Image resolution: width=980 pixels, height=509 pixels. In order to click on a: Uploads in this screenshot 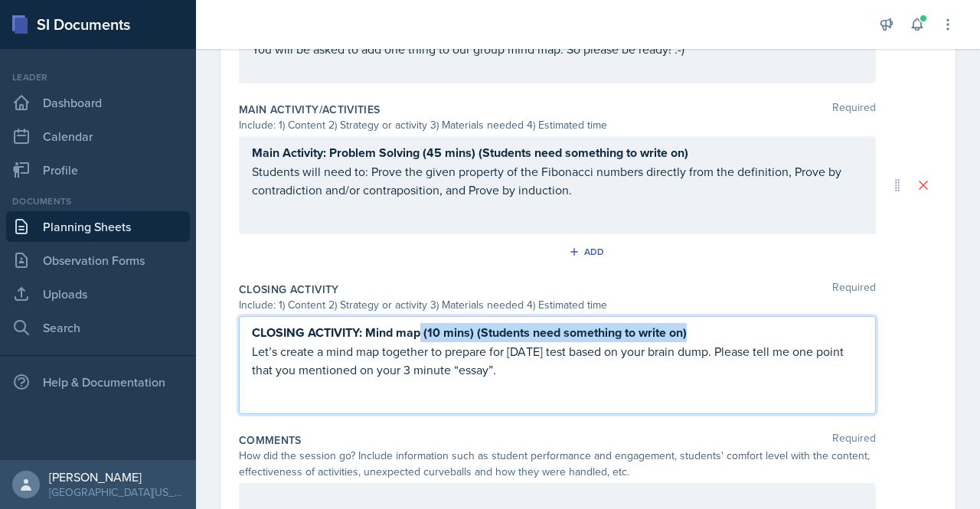, I will do `click(98, 294)`.